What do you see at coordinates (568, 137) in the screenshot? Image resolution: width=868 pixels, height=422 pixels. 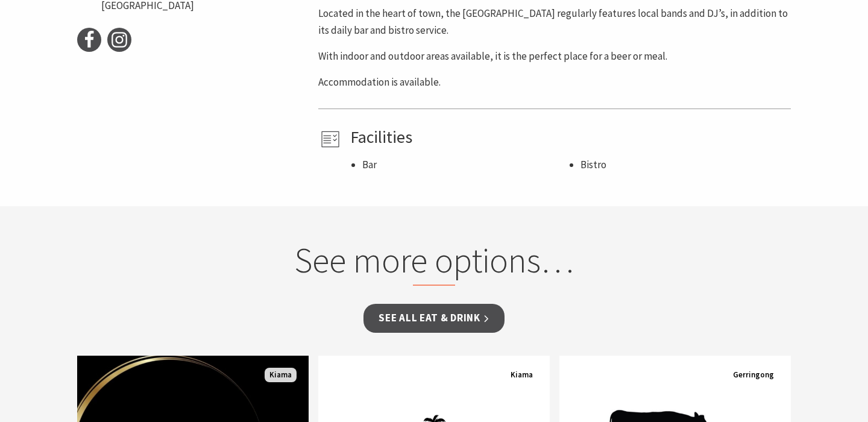 I see `h4: Facilities` at bounding box center [568, 137].